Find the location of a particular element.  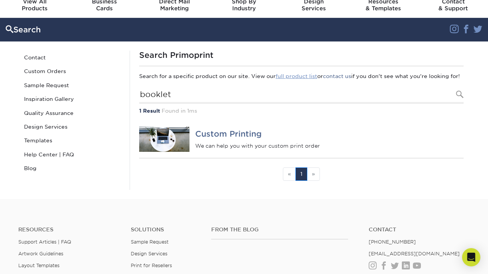

strong: 1 Result is located at coordinates (149, 111).